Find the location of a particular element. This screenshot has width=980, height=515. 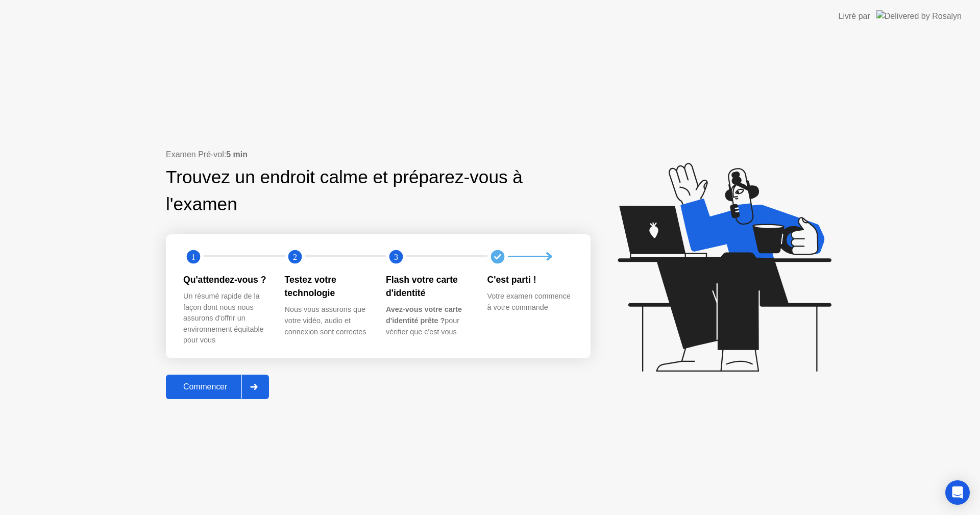

div: Trouvez un endroit calme et préparez-vous à l'examen is located at coordinates (346, 191).